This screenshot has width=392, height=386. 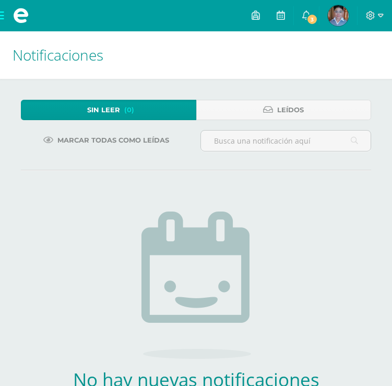 What do you see at coordinates (113, 140) in the screenshot?
I see `span: Marcar todas como leídas` at bounding box center [113, 140].